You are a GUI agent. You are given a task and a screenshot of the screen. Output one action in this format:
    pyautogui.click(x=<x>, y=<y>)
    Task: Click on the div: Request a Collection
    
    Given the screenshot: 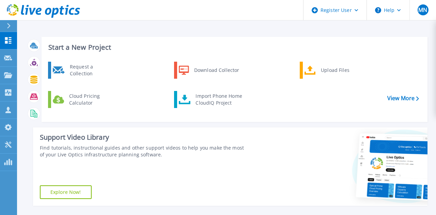 What is the action you would take?
    pyautogui.click(x=91, y=70)
    